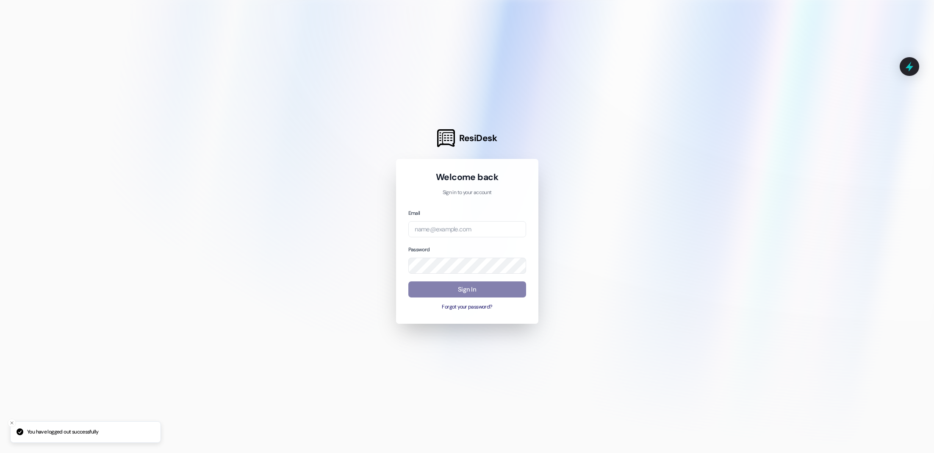 The height and width of the screenshot is (453, 934). What do you see at coordinates (467, 307) in the screenshot?
I see `button: Forgot your password?` at bounding box center [467, 307].